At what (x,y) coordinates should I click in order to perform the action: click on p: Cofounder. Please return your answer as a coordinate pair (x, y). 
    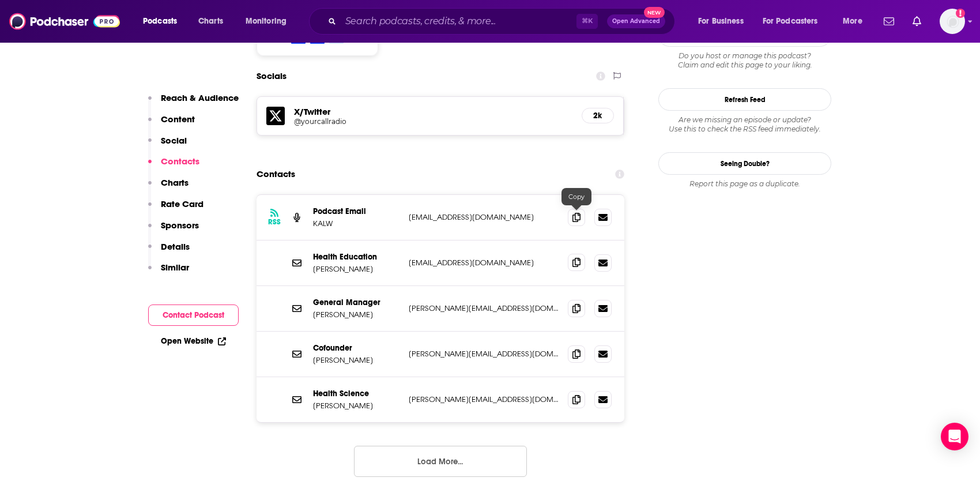
    Looking at the image, I should click on (357, 347).